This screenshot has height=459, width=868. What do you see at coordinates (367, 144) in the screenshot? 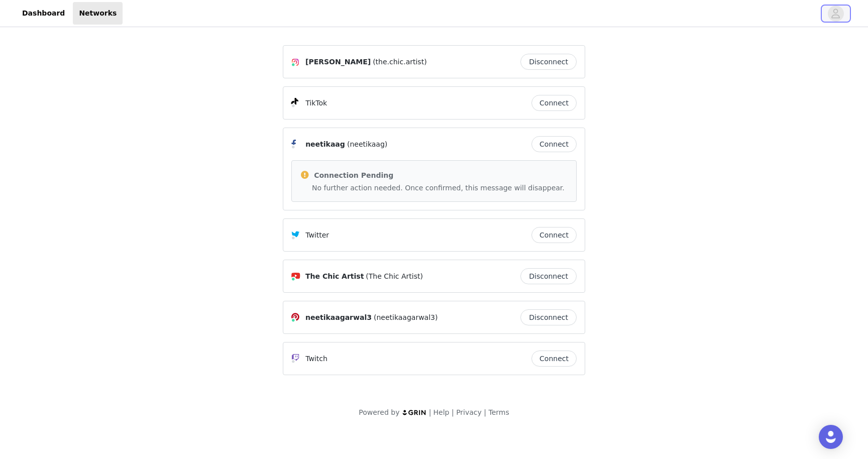
I see `span: (neetikaag)` at bounding box center [367, 144].